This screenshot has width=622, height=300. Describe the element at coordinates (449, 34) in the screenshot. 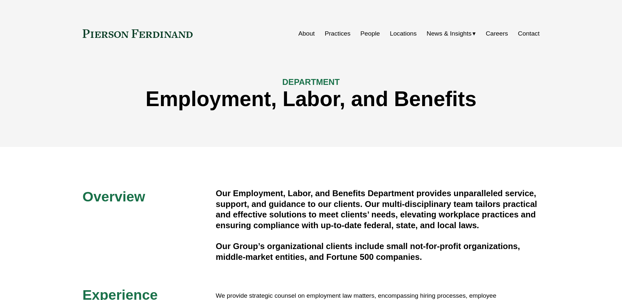

I see `span: News & Insights` at that location.